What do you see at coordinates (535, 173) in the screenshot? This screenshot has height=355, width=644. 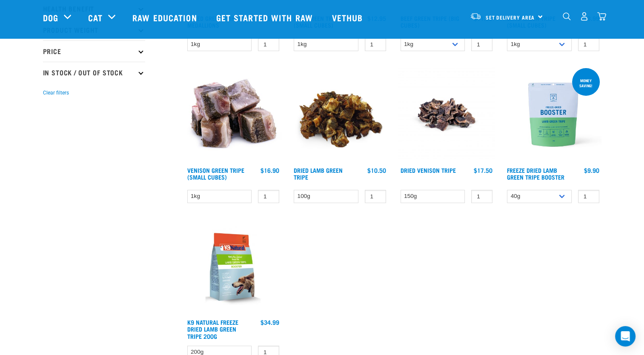 I see `a: Freeze Dried Lamb Green Tripe Booster` at bounding box center [535, 173].